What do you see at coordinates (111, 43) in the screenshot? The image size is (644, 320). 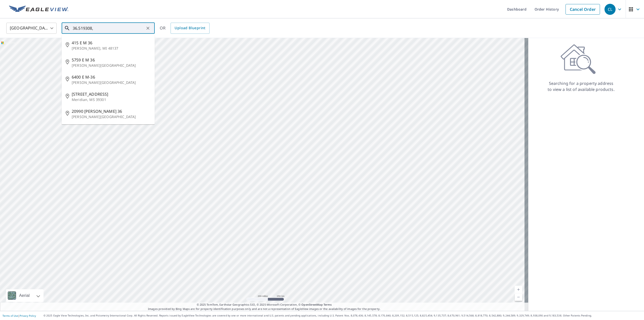 I see `span: 415 E M 36` at bounding box center [111, 43].